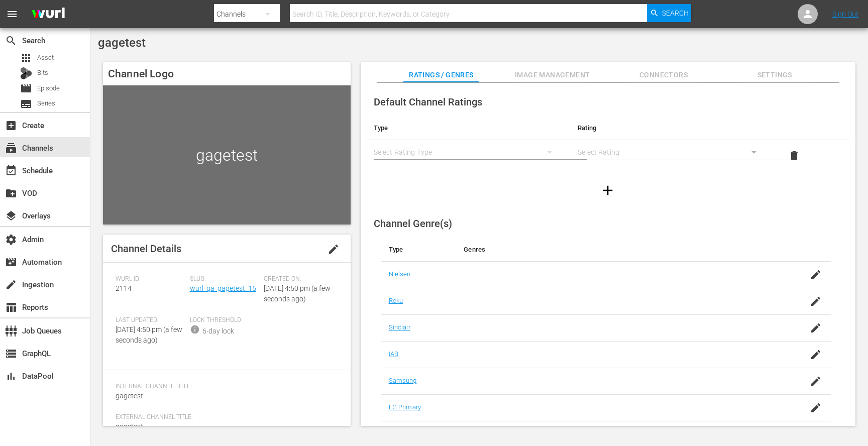 The image size is (868, 446). I want to click on span: Last Updated:, so click(150, 320).